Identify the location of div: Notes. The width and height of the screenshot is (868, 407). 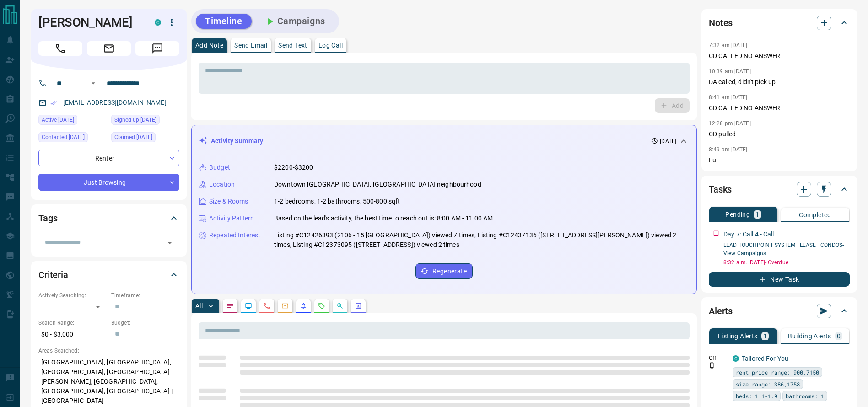
(780, 23).